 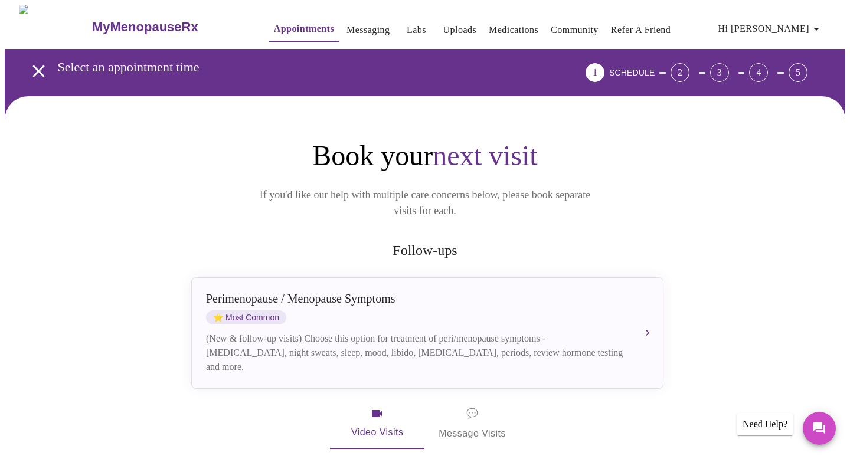 I want to click on a: Labs, so click(x=416, y=30).